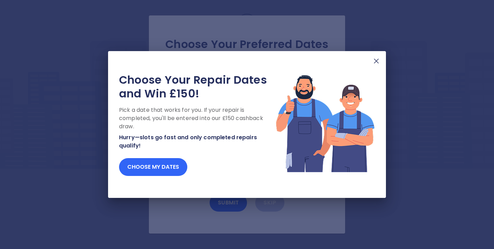  Describe the element at coordinates (153, 167) in the screenshot. I see `button: Choose my dates` at that location.